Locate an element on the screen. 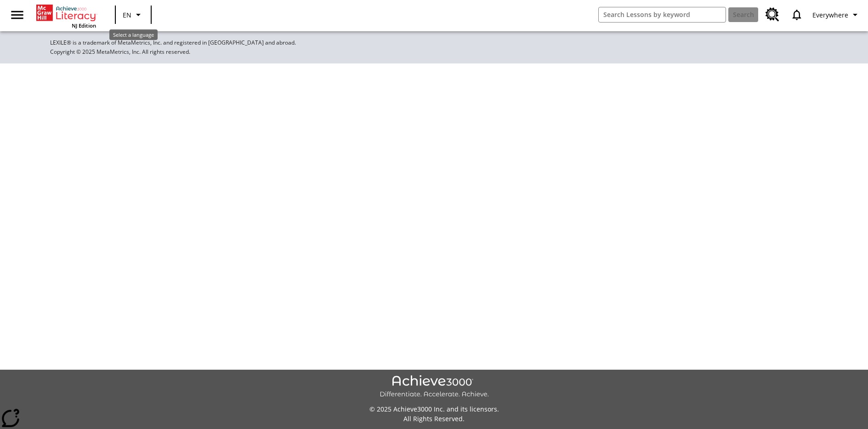 The width and height of the screenshot is (868, 429). span: NJ Edition is located at coordinates (83, 26).